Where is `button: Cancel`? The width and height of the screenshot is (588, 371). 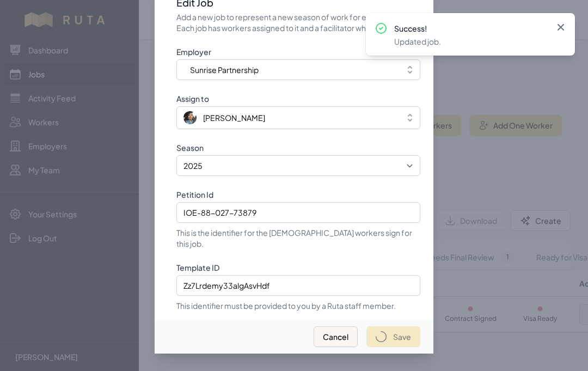 button: Cancel is located at coordinates (335, 337).